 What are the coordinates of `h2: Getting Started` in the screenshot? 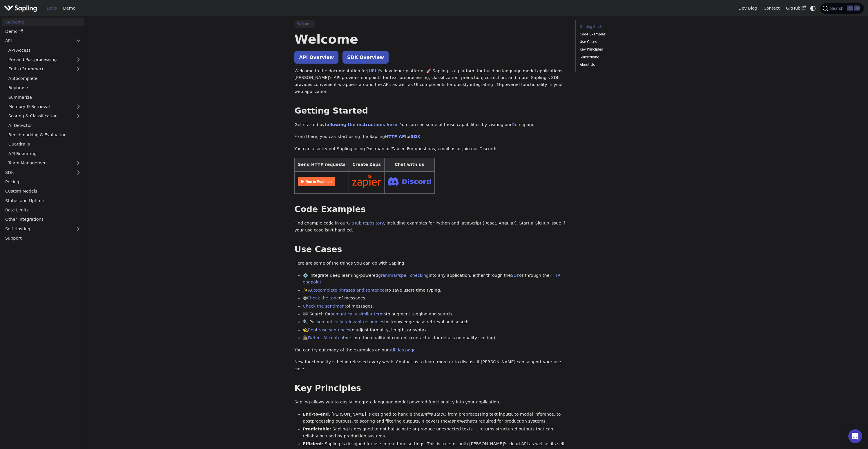 It's located at (431, 111).